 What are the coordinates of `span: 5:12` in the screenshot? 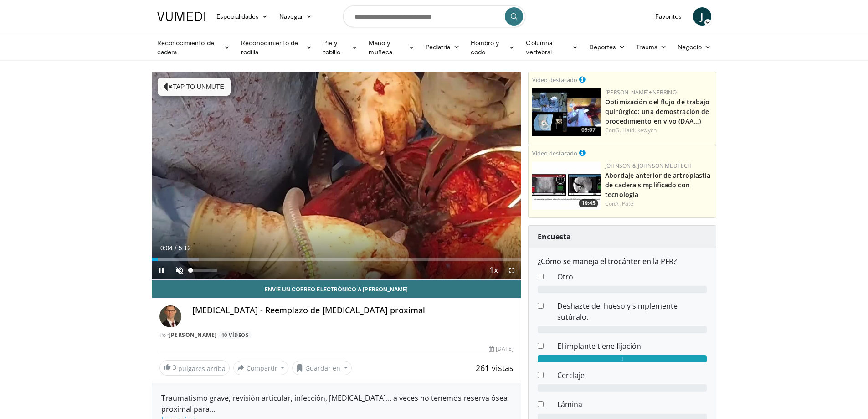 It's located at (184, 248).